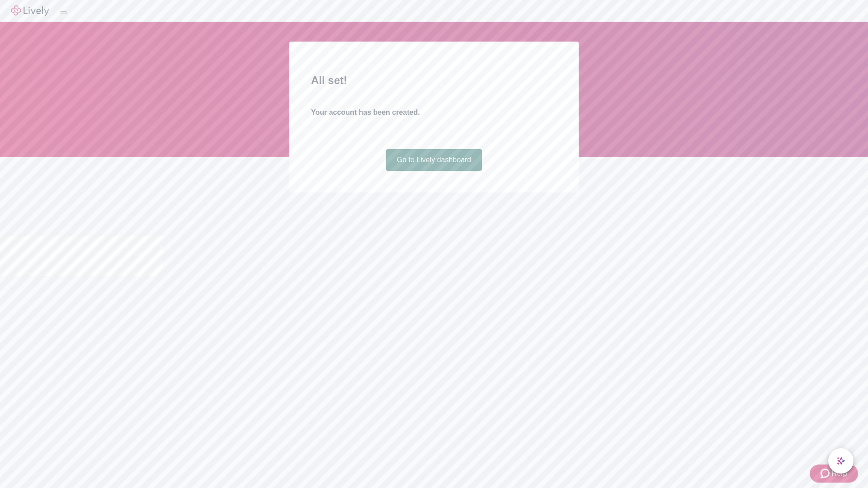  What do you see at coordinates (826, 473) in the screenshot?
I see `svg: Zendesk support icon` at bounding box center [826, 473].